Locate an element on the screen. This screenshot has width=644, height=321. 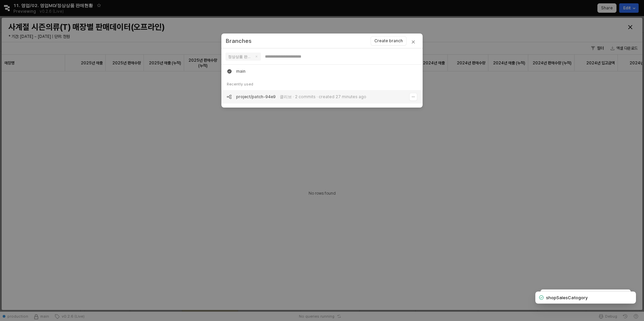
div: 클리브 · 2 commits · created 27 minutes ago is located at coordinates (323, 97).